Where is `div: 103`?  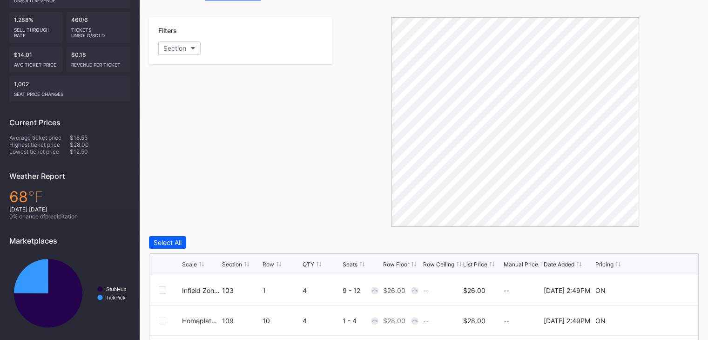 div: 103 is located at coordinates (240, 290).